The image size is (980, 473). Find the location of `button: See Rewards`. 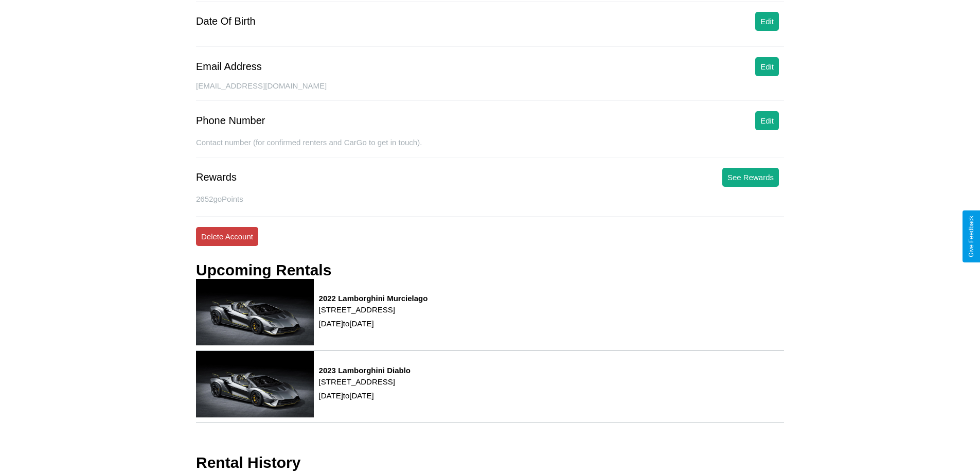

button: See Rewards is located at coordinates (751, 177).